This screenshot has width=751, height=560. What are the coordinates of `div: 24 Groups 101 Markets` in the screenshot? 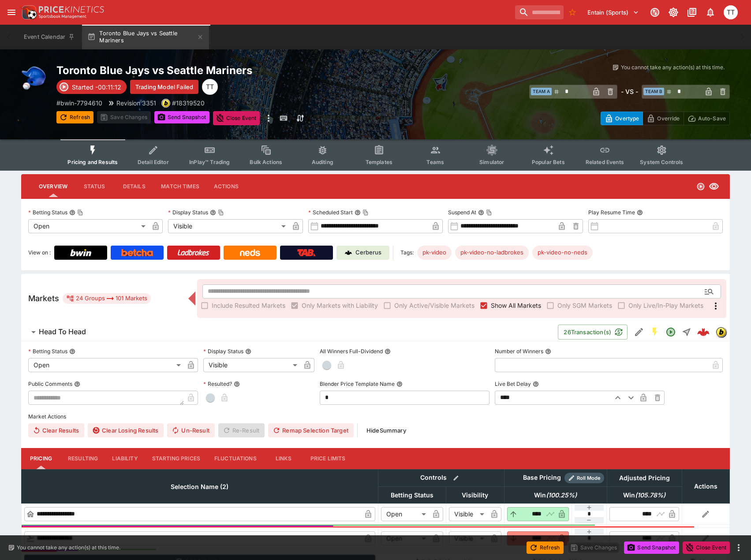 It's located at (107, 299).